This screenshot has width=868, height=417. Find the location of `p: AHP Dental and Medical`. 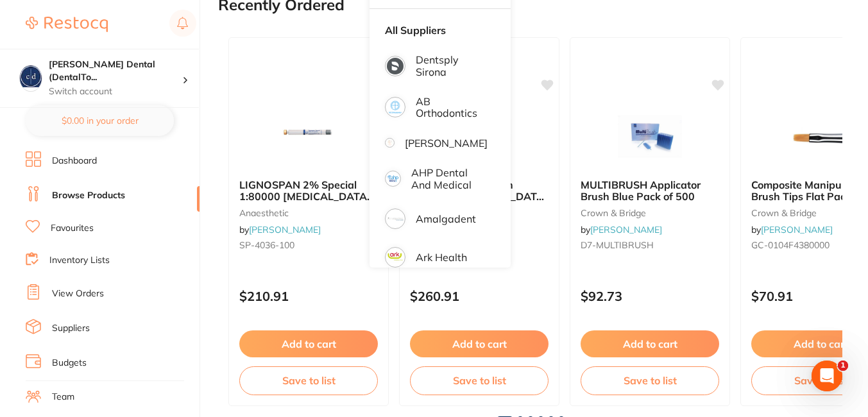

p: AHP Dental and Medical is located at coordinates (449, 178).